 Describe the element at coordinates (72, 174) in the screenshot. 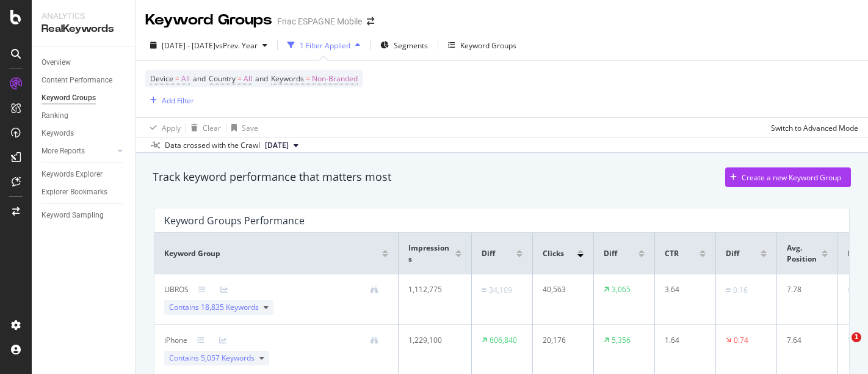

I see `div: Keywords Explorer` at that location.